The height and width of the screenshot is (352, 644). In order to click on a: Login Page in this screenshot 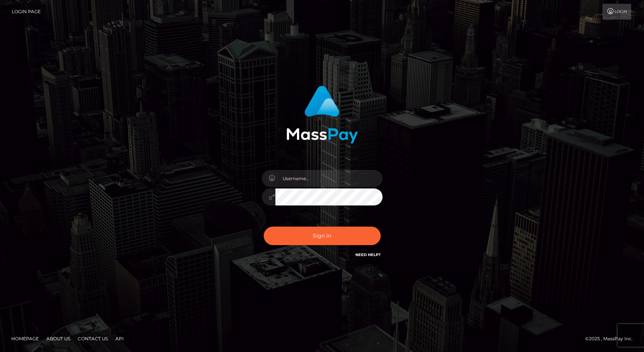, I will do `click(26, 12)`.